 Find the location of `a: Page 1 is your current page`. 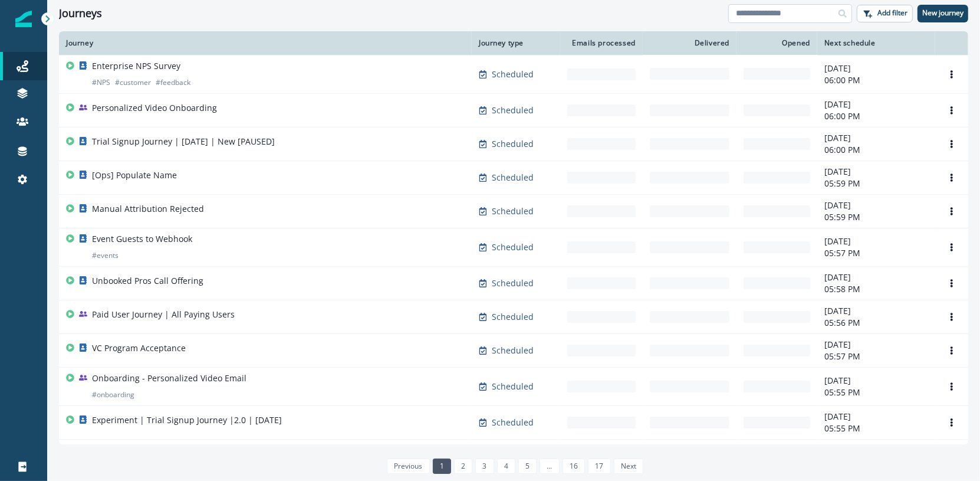

a: Page 1 is your current page is located at coordinates (441, 466).